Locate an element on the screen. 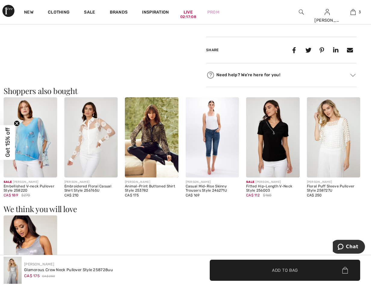 The width and height of the screenshot is (371, 285). a: Clothing is located at coordinates (59, 13).